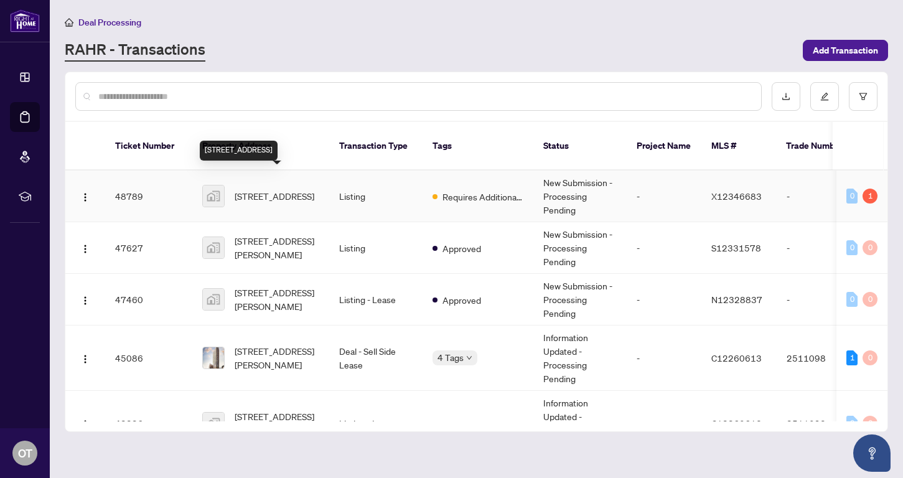 Image resolution: width=903 pixels, height=478 pixels. What do you see at coordinates (825, 96) in the screenshot?
I see `button: edit` at bounding box center [825, 96].